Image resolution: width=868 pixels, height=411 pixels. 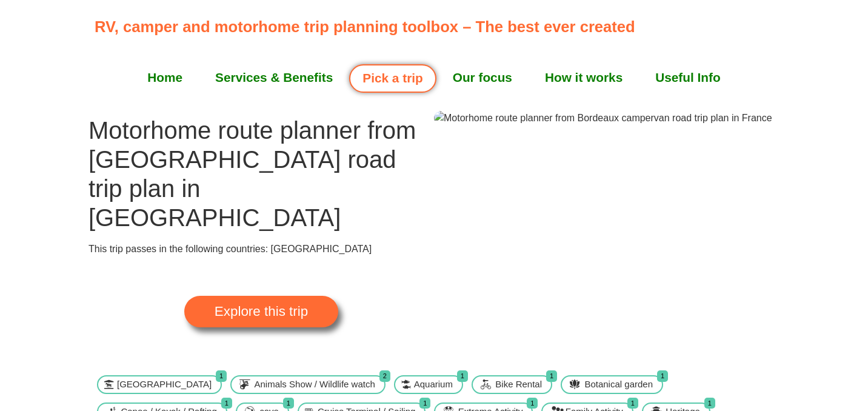 I want to click on a: Services & Benefits, so click(x=274, y=78).